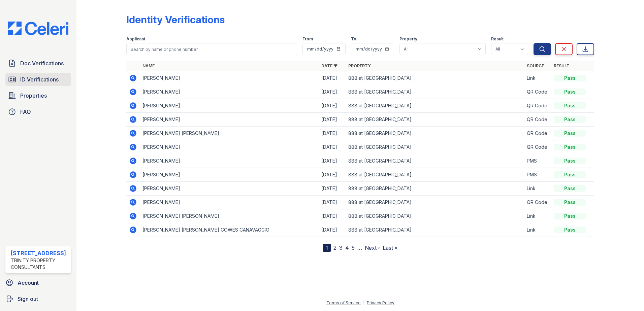 The image size is (644, 311). I want to click on label: Applicant, so click(136, 39).